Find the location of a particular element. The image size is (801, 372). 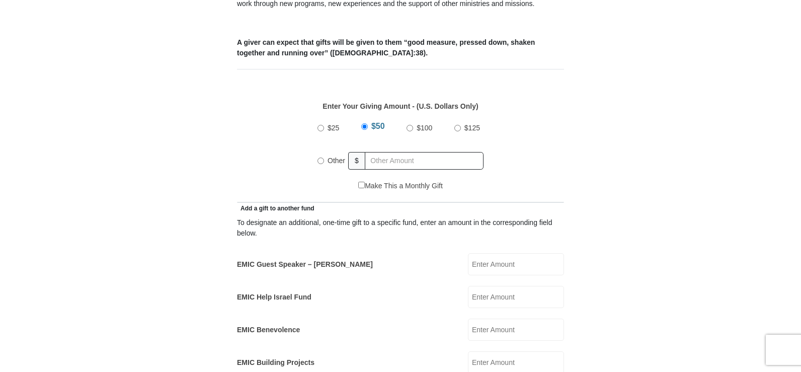

span: Other is located at coordinates (336, 160).